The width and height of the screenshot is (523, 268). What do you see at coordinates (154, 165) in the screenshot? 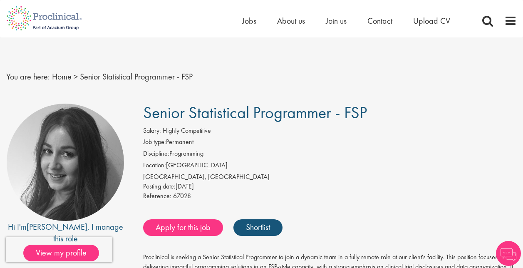
I see `label: Location:` at bounding box center [154, 165].